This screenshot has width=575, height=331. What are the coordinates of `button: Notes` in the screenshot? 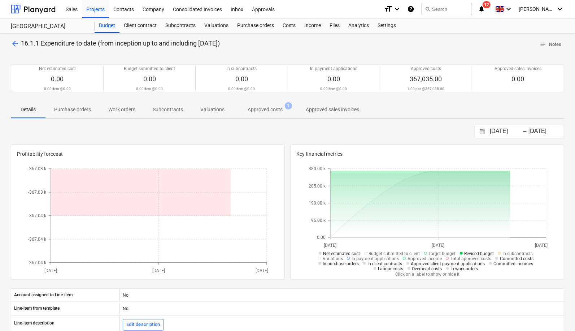 It's located at (551, 44).